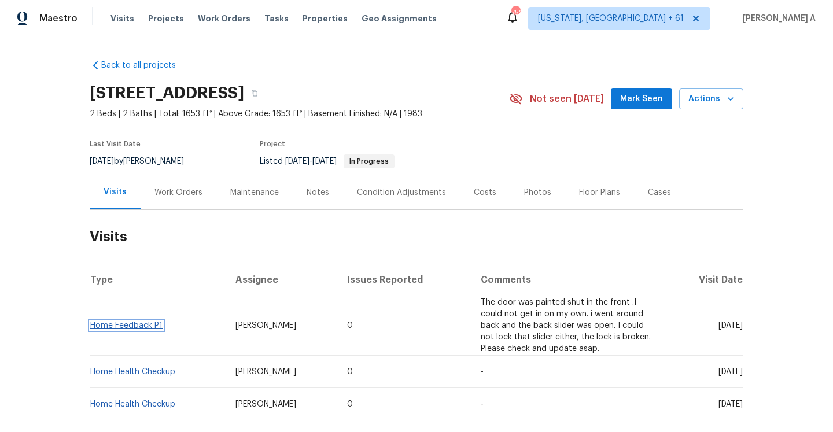  Describe the element at coordinates (705, 280) in the screenshot. I see `th: Visit Date` at that location.